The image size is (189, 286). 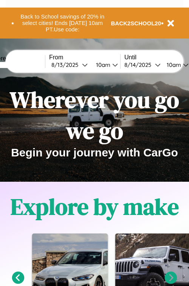 I want to click on div: 8 / 13 / 2025, so click(x=67, y=65).